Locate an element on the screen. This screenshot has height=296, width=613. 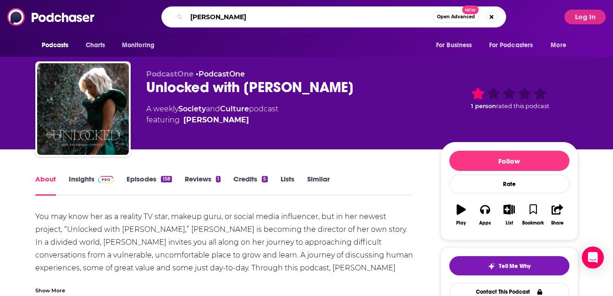
div: Rate is located at coordinates (509, 184).